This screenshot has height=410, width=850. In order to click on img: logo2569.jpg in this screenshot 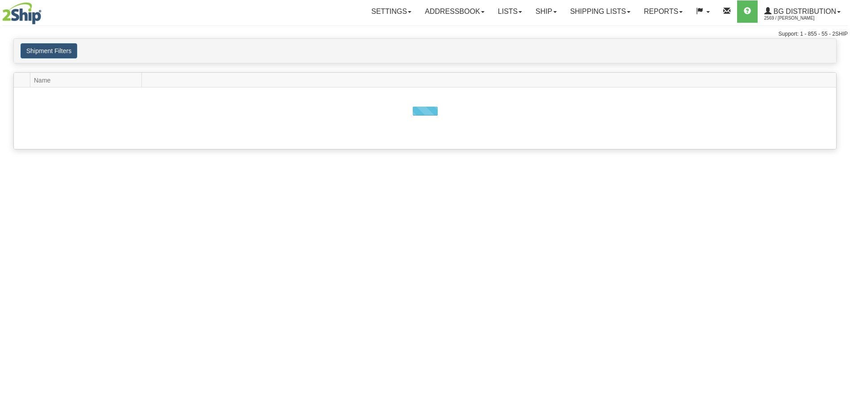, I will do `click(22, 13)`.